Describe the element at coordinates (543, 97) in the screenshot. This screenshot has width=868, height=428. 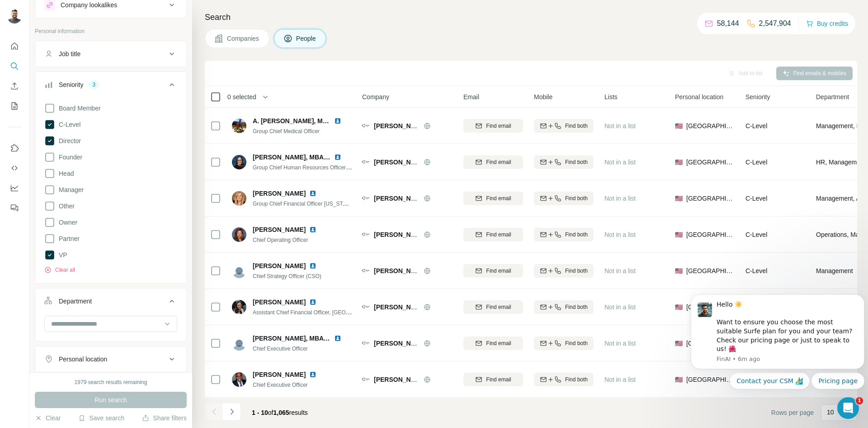
I see `span: Mobile` at that location.